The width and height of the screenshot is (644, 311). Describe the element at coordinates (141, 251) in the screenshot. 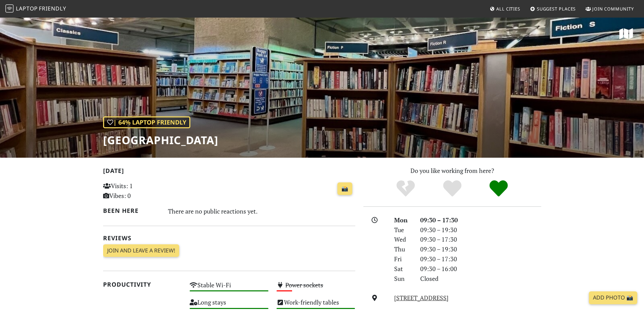

I see `a: Join and leave a review!` at that location.